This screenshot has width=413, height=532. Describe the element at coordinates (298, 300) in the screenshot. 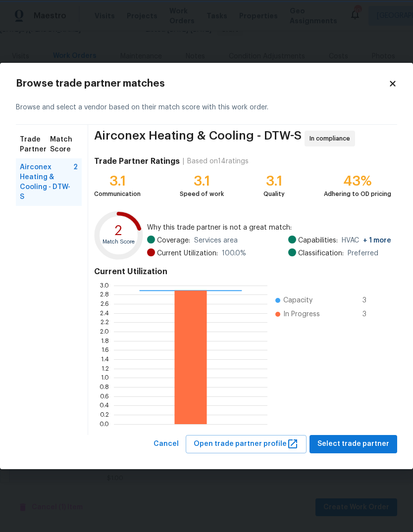

I see `span: Capacity` at that location.